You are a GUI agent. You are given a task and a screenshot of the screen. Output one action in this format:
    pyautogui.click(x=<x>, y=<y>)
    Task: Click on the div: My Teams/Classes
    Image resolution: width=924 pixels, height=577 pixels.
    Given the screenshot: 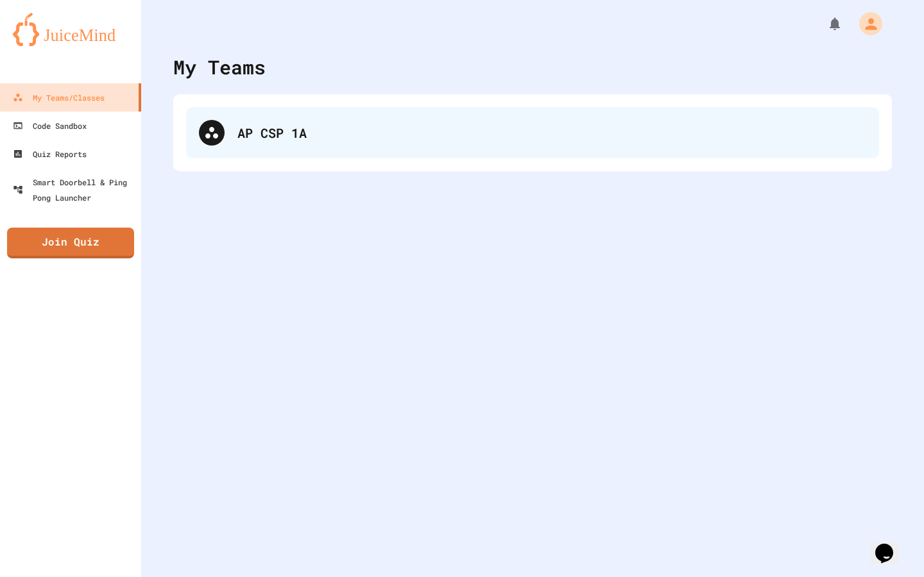 What is the action you would take?
    pyautogui.click(x=59, y=98)
    